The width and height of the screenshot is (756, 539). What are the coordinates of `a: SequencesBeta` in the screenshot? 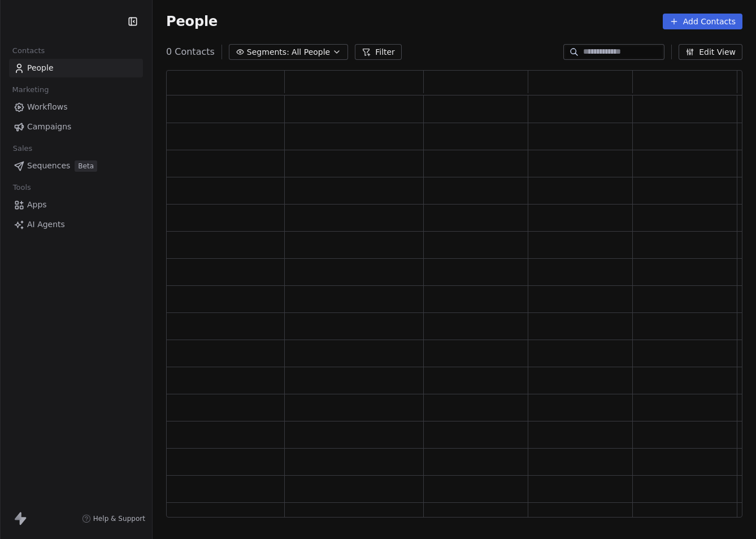 It's located at (76, 165).